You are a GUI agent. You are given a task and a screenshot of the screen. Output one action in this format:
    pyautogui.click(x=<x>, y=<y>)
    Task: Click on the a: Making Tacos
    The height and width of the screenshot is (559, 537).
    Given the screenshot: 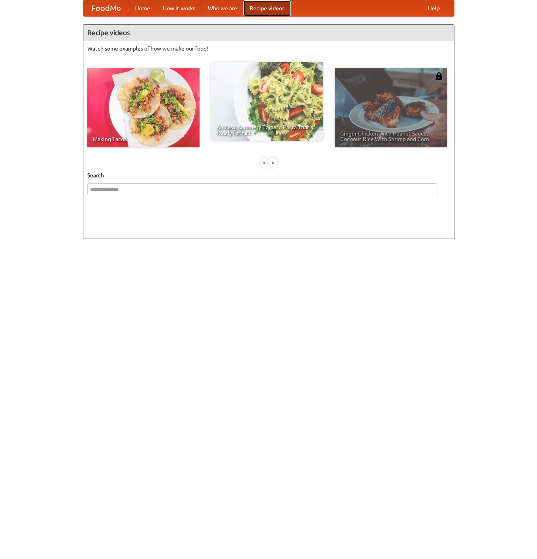 What is the action you would take?
    pyautogui.click(x=143, y=108)
    